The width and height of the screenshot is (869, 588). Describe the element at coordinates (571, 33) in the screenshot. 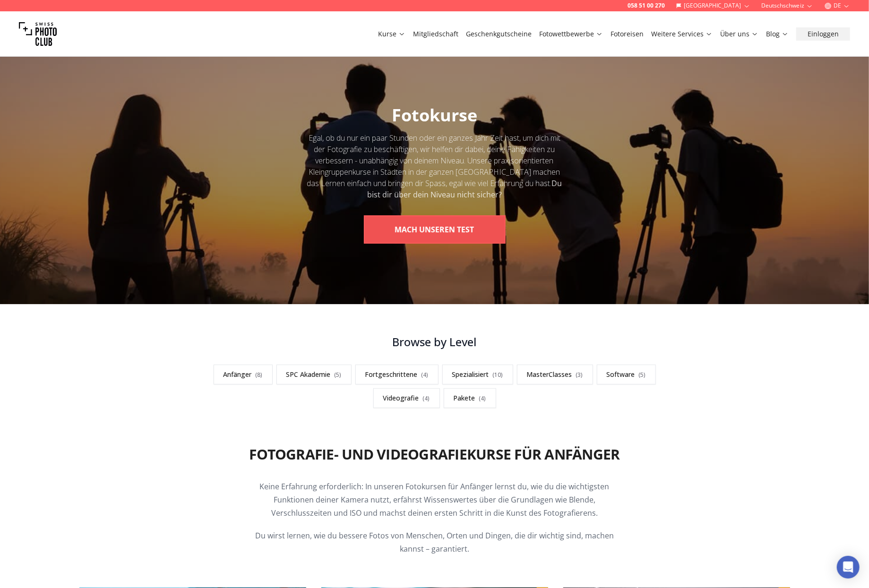

I see `button: Fotowettbewerbe` at that location.